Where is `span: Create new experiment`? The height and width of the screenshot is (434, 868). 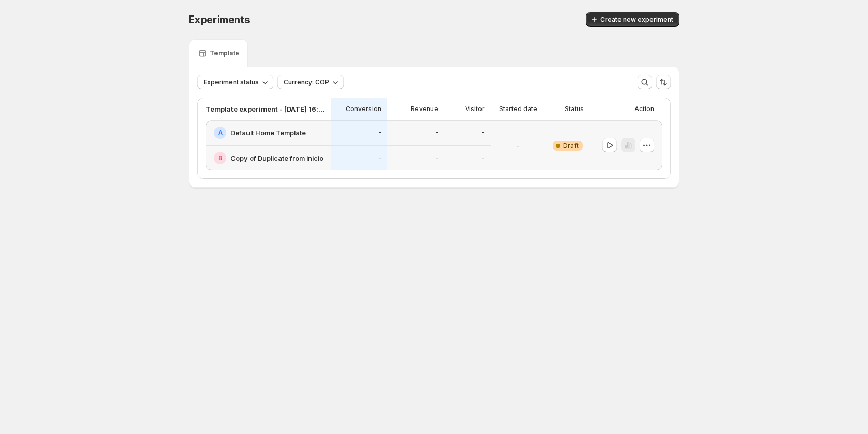
span: Create new experiment is located at coordinates (636, 19).